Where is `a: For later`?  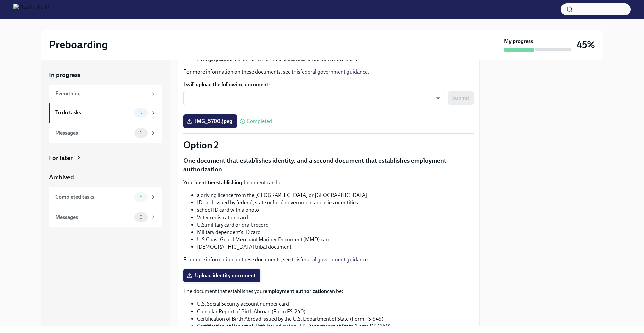 a: For later is located at coordinates (105, 158).